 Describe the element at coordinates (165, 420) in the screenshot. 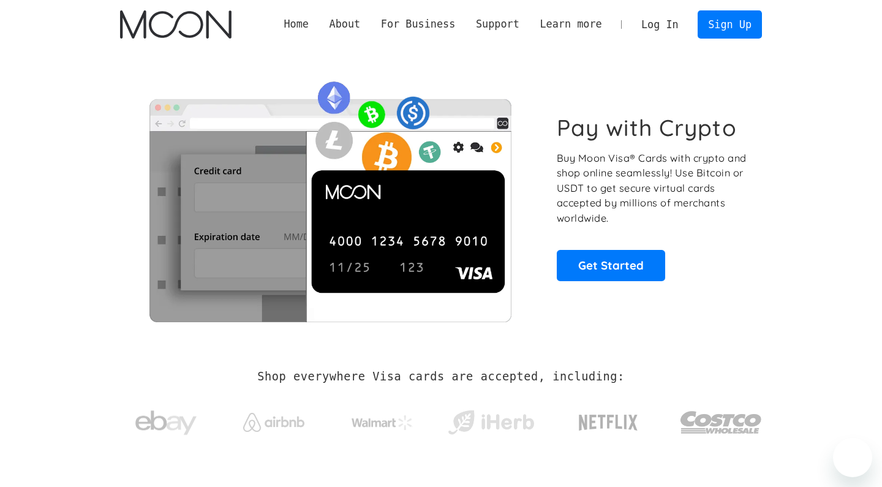

I see `a: ebay` at that location.